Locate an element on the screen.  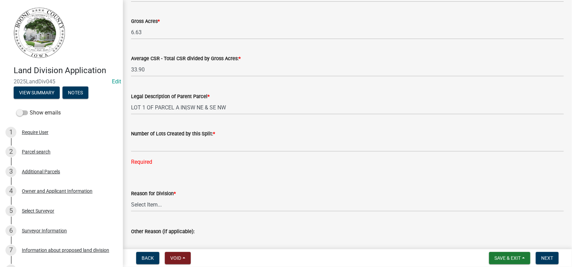
div: 4 is located at coordinates (11, 191).